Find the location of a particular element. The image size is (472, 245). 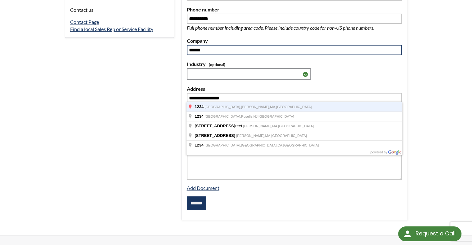

img: round button is located at coordinates (407, 234).